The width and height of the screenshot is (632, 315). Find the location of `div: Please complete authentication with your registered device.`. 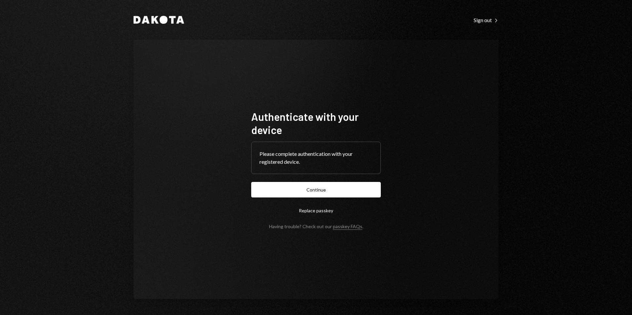

div: Please complete authentication with your registered device. is located at coordinates (316, 158).